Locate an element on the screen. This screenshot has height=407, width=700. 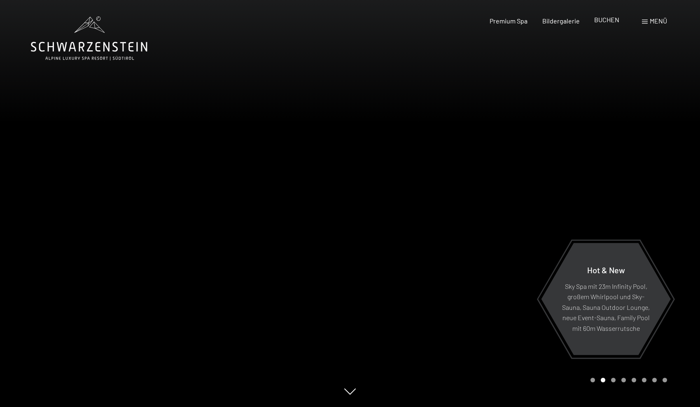
div: Carousel Page 8 is located at coordinates (665, 380).